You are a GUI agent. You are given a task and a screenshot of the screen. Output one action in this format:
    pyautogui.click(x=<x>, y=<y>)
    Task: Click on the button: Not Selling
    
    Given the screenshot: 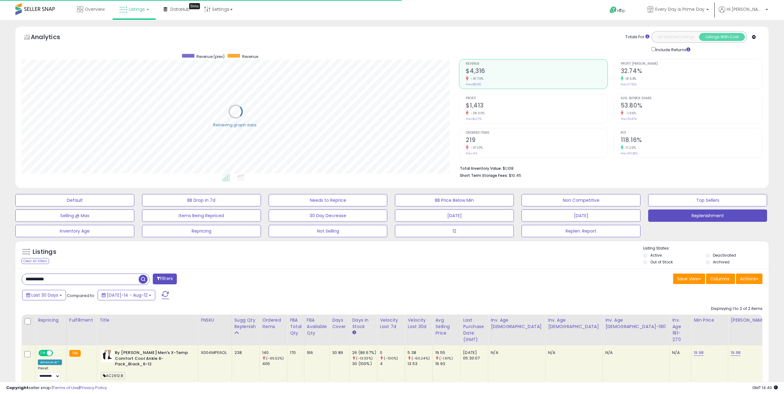 What is the action you would take?
    pyautogui.click(x=328, y=231)
    